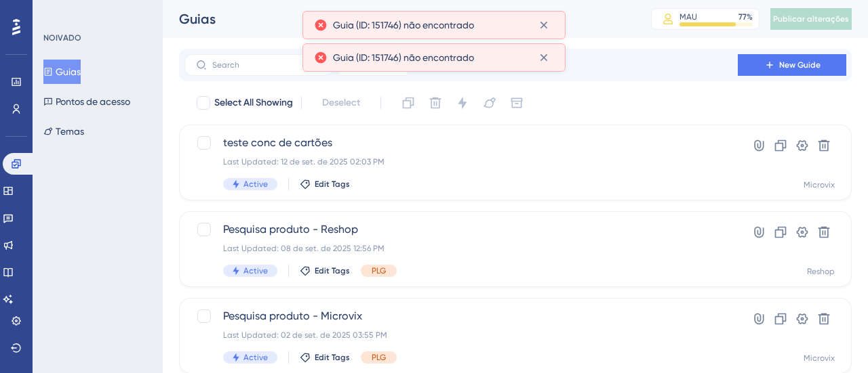 The width and height of the screenshot is (868, 373). What do you see at coordinates (87, 101) in the screenshot?
I see `button: Pontos de acesso` at bounding box center [87, 101].